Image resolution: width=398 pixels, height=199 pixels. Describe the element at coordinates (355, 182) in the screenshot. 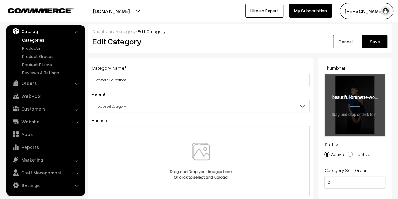

I see `input: Enter Number` at that location.